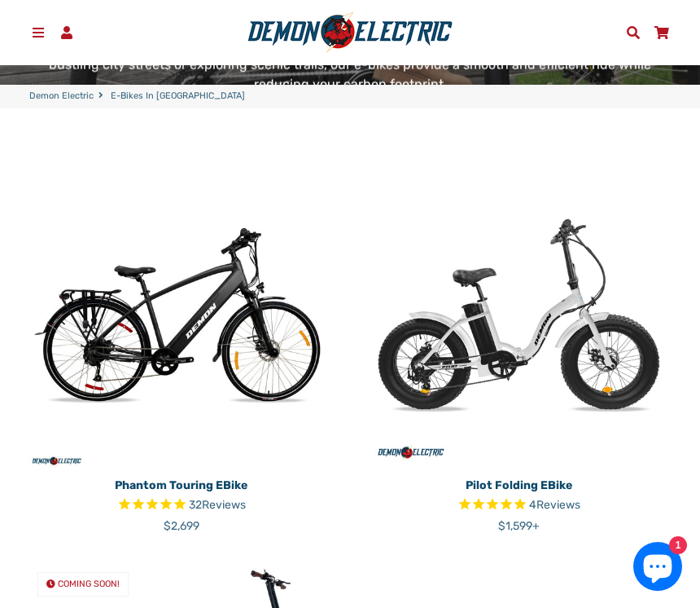 The image size is (700, 608). Describe the element at coordinates (518, 503) in the screenshot. I see `a: Pilot Folding eBike Rated 5.0 out of 5 stars 4 reviews $1,599+` at that location.